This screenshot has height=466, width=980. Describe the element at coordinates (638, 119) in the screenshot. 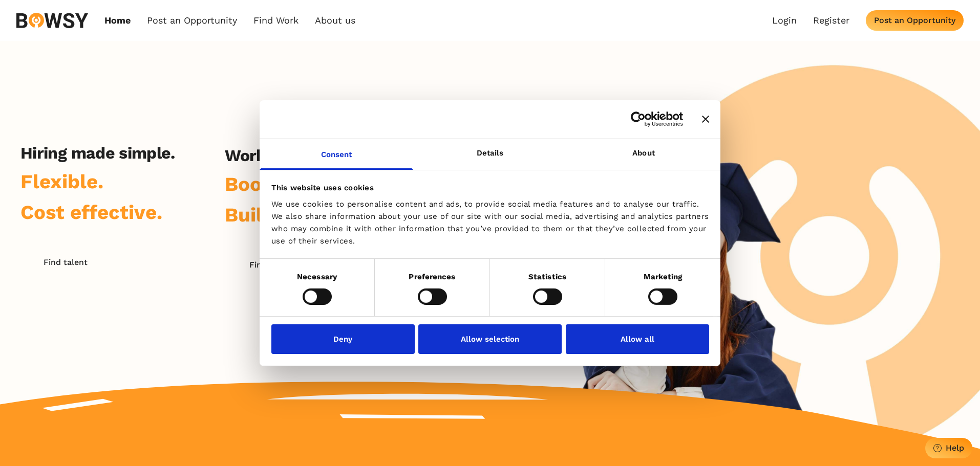

I see `a: Usercentrics Cookiebot - opens in a new window` at that location.